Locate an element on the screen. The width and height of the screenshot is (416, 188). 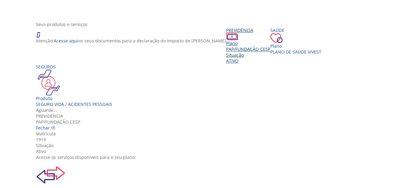
div: Saúde is located at coordinates (296, 30).